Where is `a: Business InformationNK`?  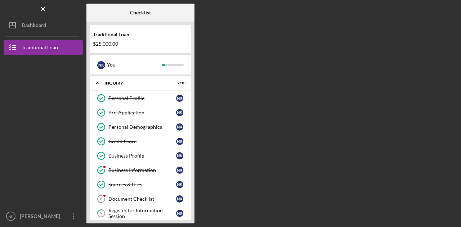 a: Business InformationNK is located at coordinates (141, 170).